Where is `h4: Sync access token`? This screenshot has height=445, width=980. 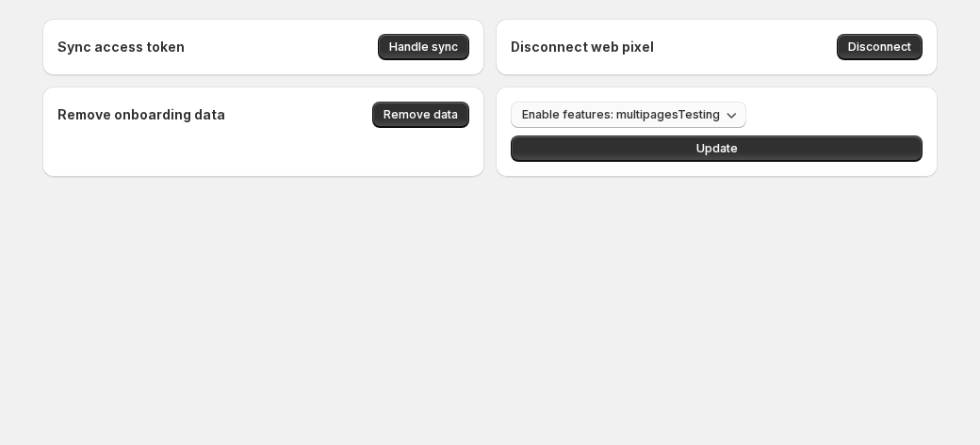
h4: Sync access token is located at coordinates (120, 48).